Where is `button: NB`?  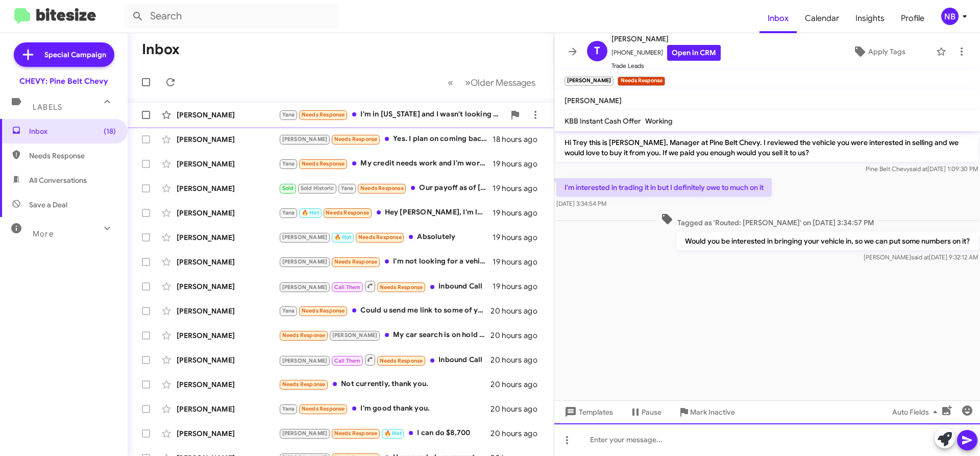 button: NB is located at coordinates (951, 16).